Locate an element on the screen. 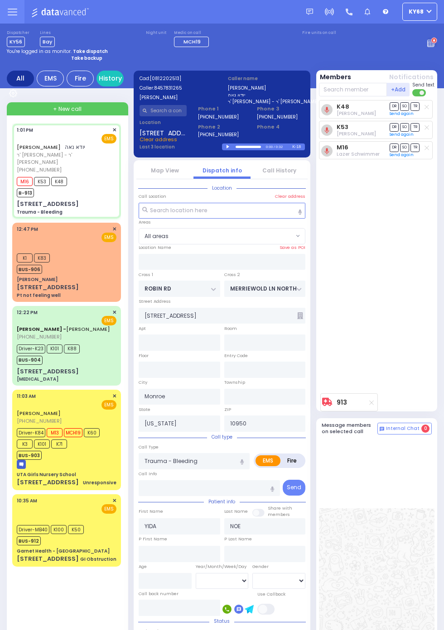 Image resolution: width=444 pixels, height=630 pixels. span: You're logged in as monitor. is located at coordinates (39, 51).